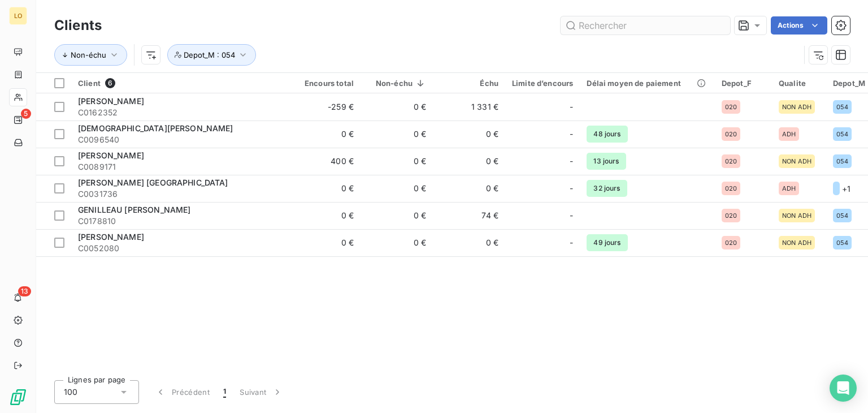  Describe the element at coordinates (180, 167) in the screenshot. I see `span: C0089171` at that location.